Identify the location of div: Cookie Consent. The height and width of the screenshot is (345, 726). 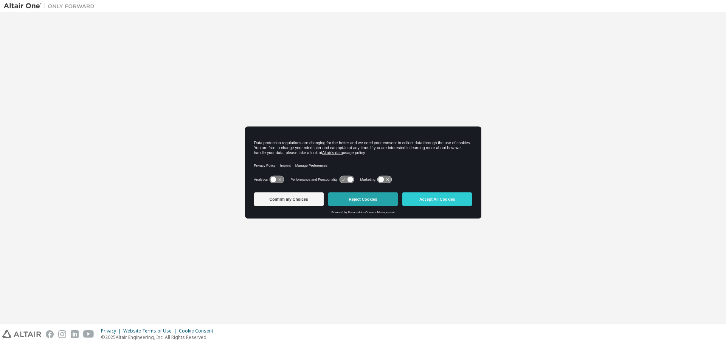
(198, 331).